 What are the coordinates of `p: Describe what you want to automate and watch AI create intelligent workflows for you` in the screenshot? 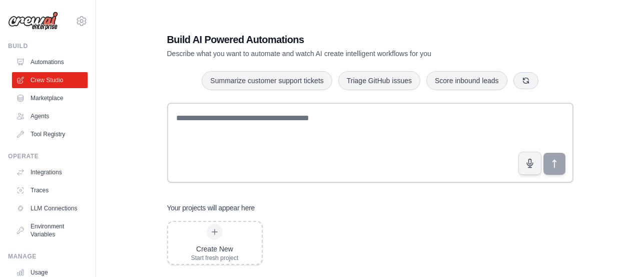 It's located at (335, 53).